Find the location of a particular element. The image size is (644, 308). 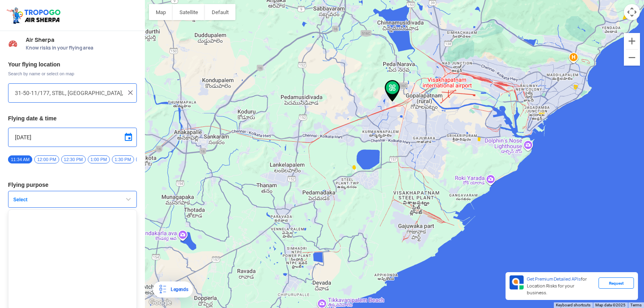

span: 12:30 PM is located at coordinates (73, 159).